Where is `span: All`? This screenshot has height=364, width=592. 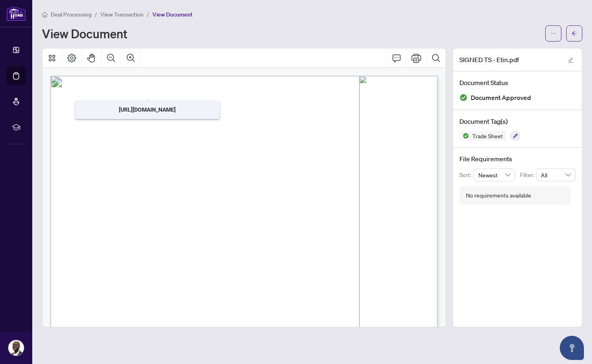
span: All is located at coordinates (556, 175).